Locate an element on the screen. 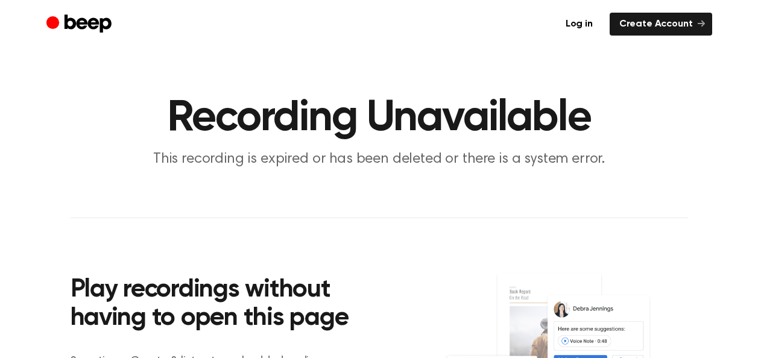 This screenshot has width=758, height=358. h1: Recording Unavailable is located at coordinates (379, 118).